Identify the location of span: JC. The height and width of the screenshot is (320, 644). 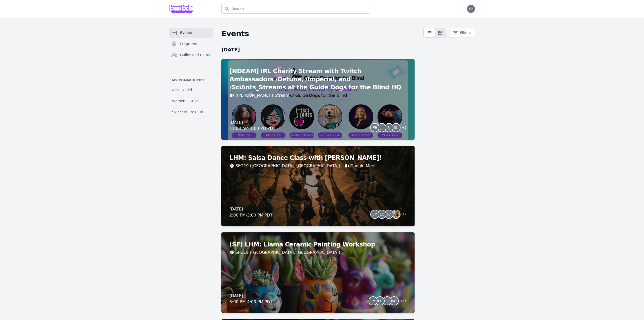
(389, 215).